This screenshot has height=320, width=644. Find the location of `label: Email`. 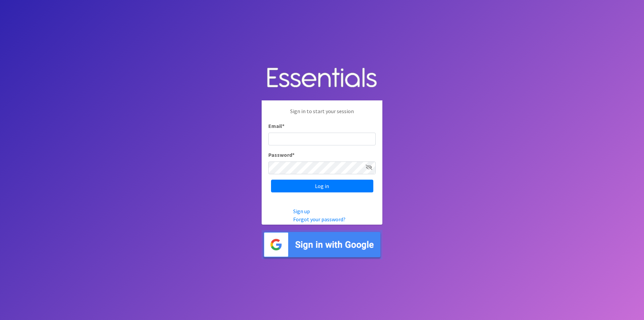

label: Email is located at coordinates (277, 126).